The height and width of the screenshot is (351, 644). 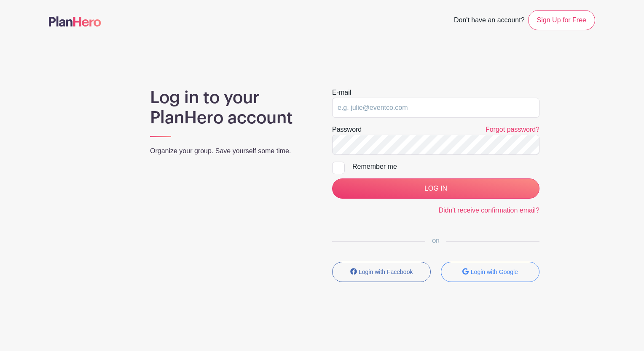 I want to click on label: Password, so click(x=347, y=130).